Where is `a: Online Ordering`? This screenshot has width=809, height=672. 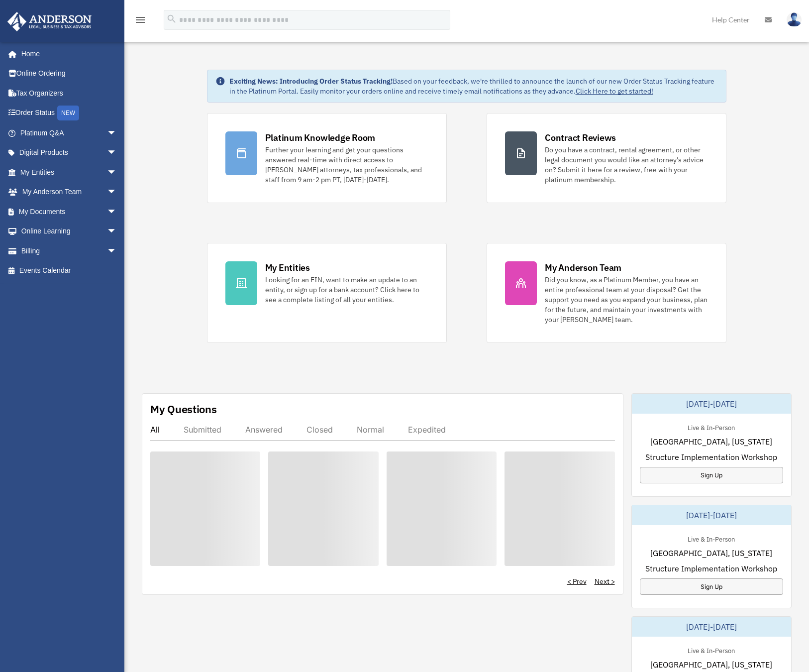 a: Online Ordering is located at coordinates (69, 74).